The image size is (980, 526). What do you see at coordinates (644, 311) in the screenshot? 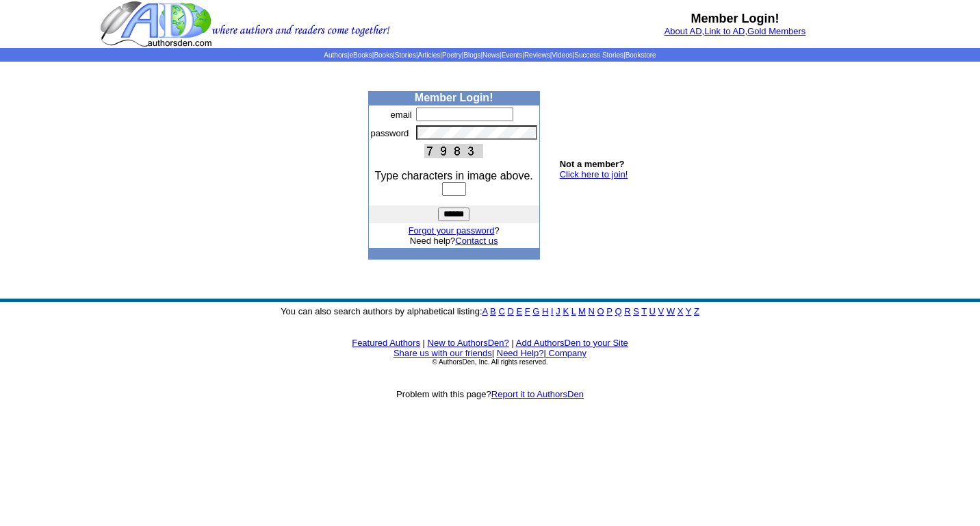
I see `a: T` at bounding box center [644, 311].